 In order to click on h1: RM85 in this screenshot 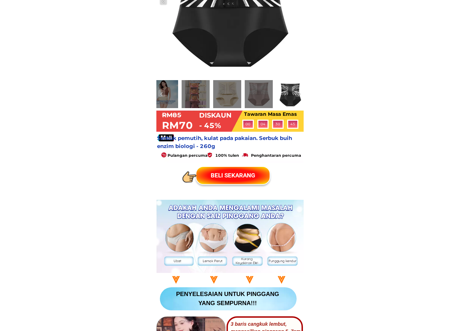, I will do `click(174, 115)`.